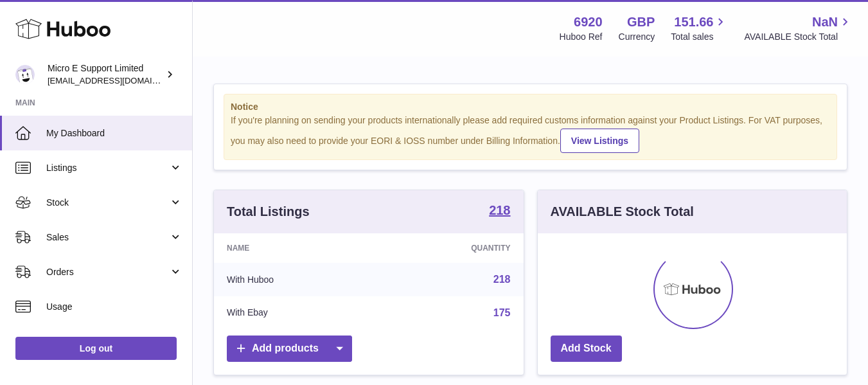  I want to click on span: Orders, so click(107, 272).